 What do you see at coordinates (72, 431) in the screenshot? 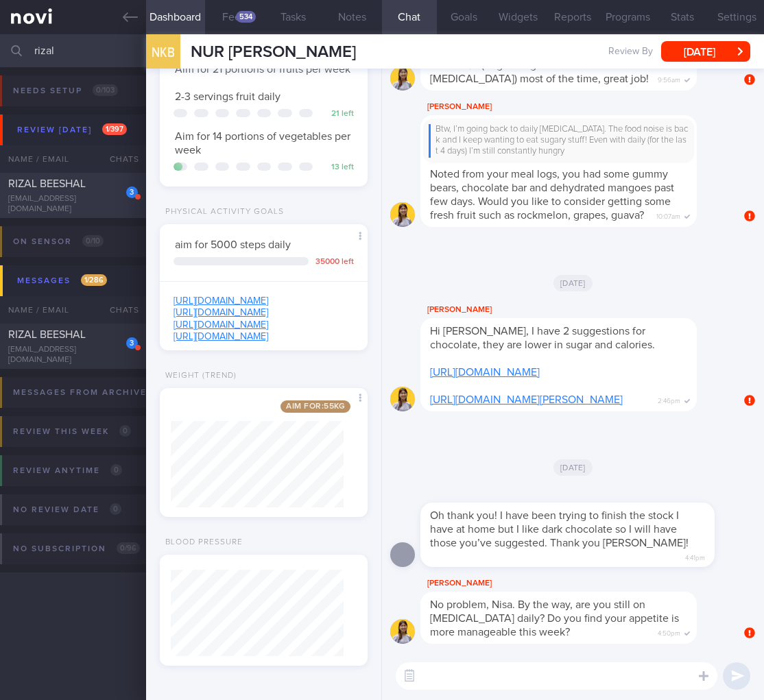
I see `div: Review this week` at bounding box center [72, 431].